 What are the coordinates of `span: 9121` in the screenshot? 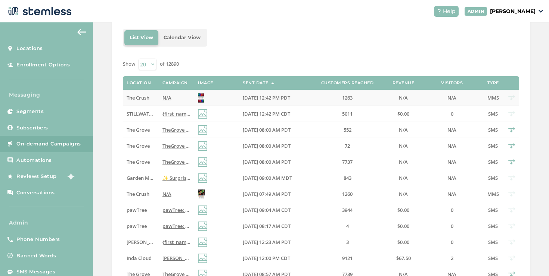 It's located at (347, 258).